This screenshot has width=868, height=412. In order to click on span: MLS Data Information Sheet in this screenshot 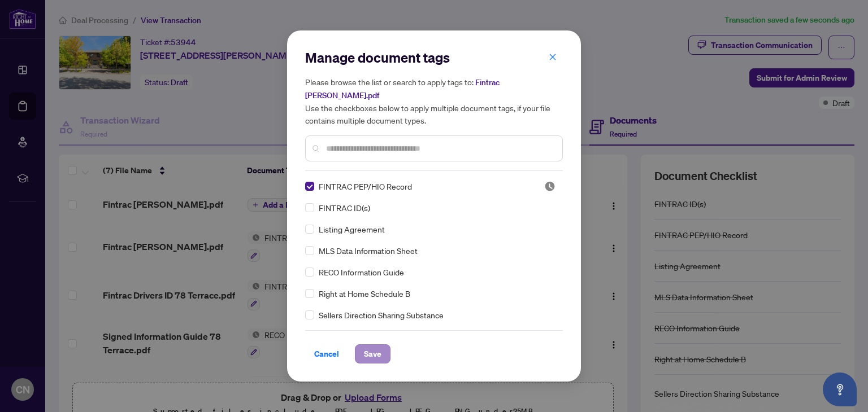, I will do `click(368, 251)`.